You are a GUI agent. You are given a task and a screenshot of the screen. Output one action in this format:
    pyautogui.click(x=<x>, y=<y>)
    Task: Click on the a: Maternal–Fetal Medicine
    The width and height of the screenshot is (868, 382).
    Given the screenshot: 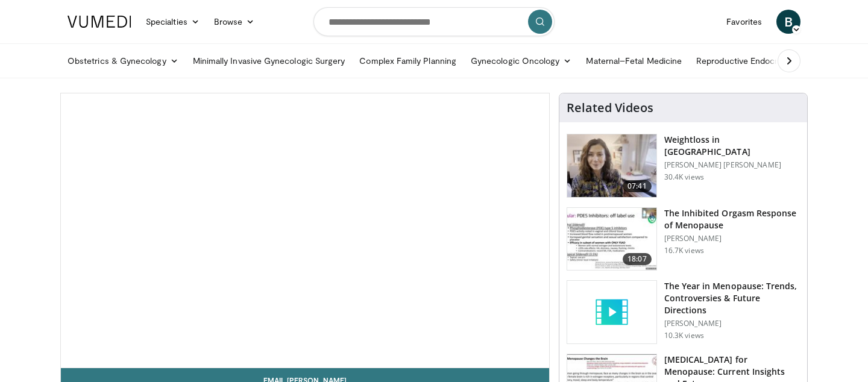 What is the action you would take?
    pyautogui.click(x=633, y=61)
    